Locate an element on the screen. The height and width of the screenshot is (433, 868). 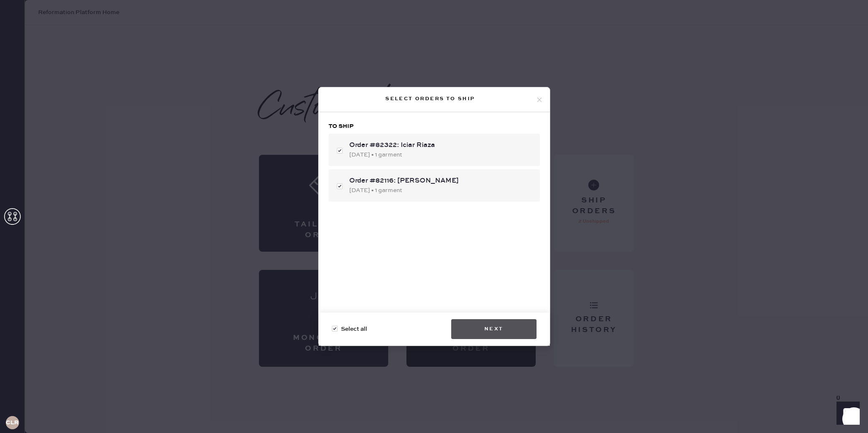
h3: CLR is located at coordinates (12, 423).